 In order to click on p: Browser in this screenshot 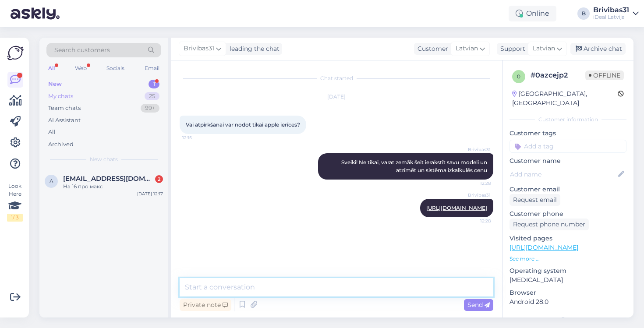, I will do `click(568, 293)`.